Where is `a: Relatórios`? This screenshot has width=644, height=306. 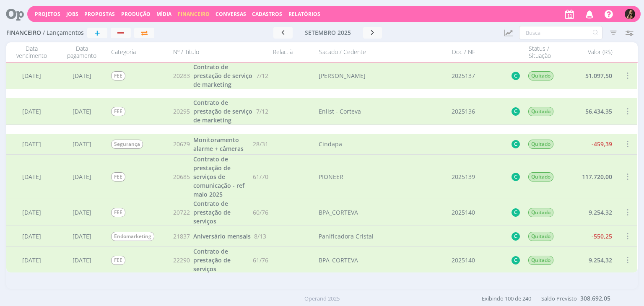 a: Relatórios is located at coordinates (304, 14).